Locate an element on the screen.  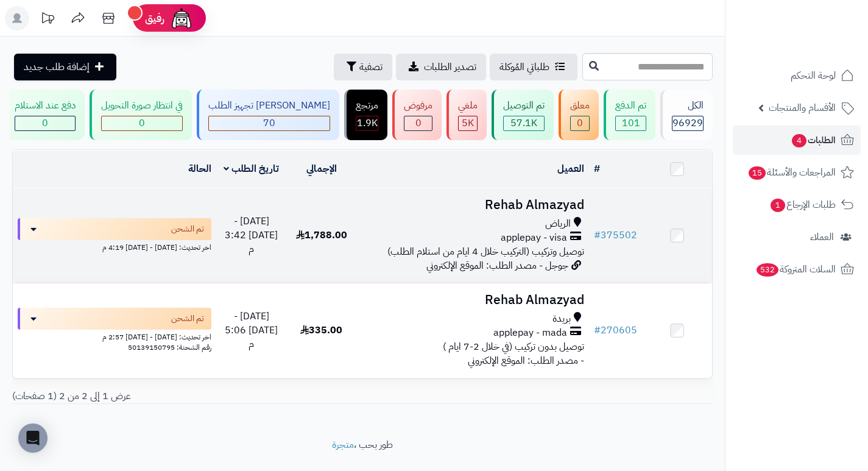
span: 96929 is located at coordinates (688, 123).